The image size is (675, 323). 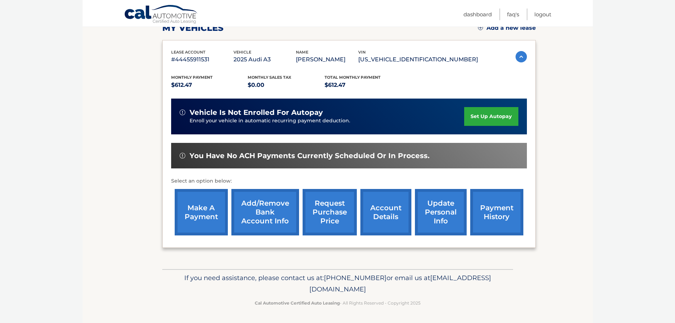 I want to click on span: vehicle, so click(x=243, y=52).